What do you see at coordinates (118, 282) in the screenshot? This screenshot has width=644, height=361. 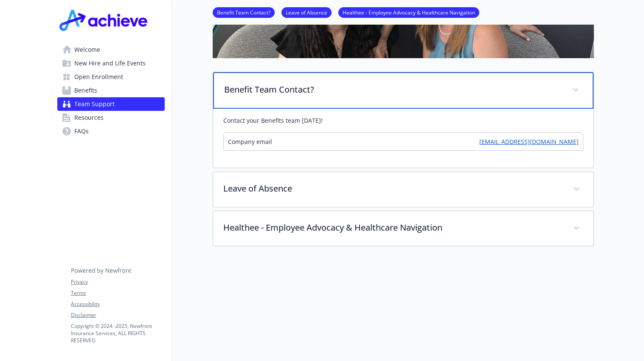 I see `a: Privacy` at bounding box center [118, 282].